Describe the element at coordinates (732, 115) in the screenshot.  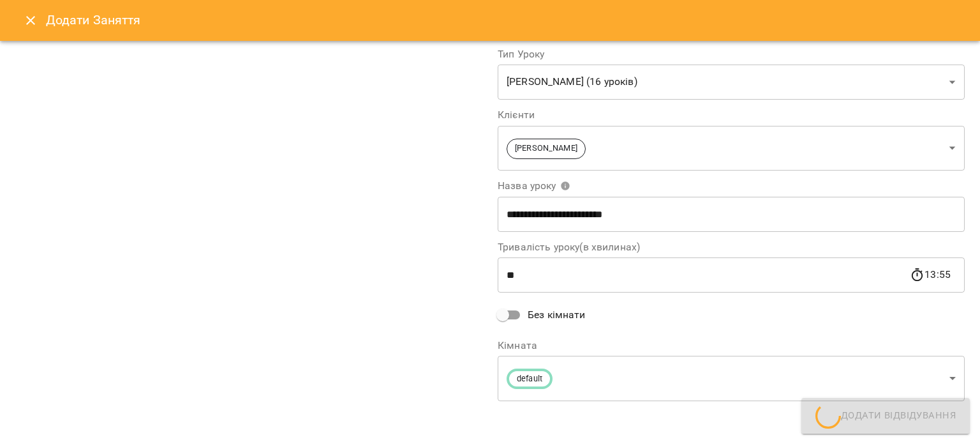
I see `label: Клієнти` at that location.